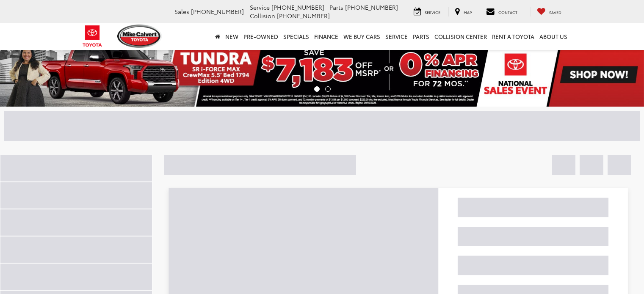  I want to click on a: My Saved Vehicles, so click(549, 12).